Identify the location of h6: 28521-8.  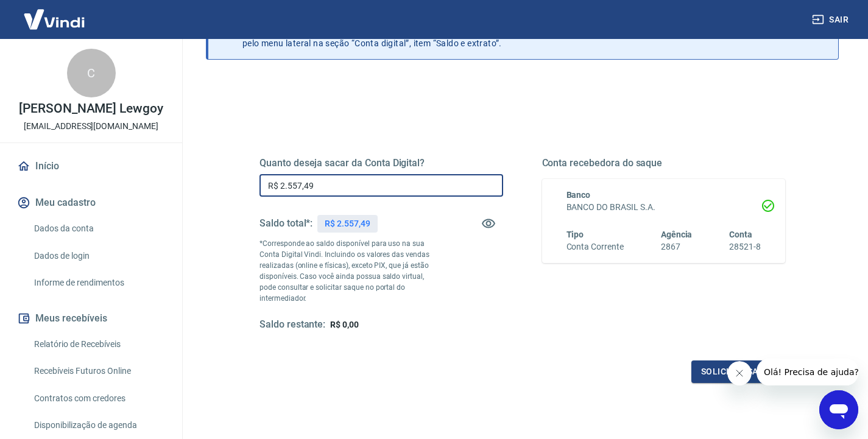
(745, 247).